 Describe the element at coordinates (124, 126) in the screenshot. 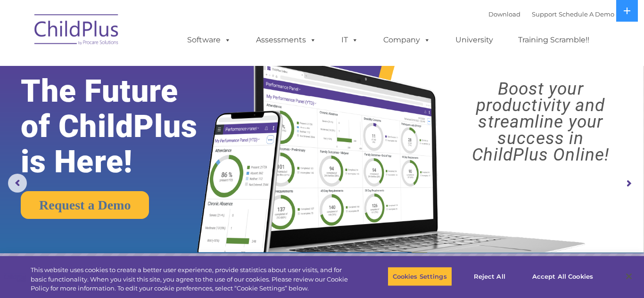

I see `rs-layer: The Future of ChildPlus is Here!` at that location.